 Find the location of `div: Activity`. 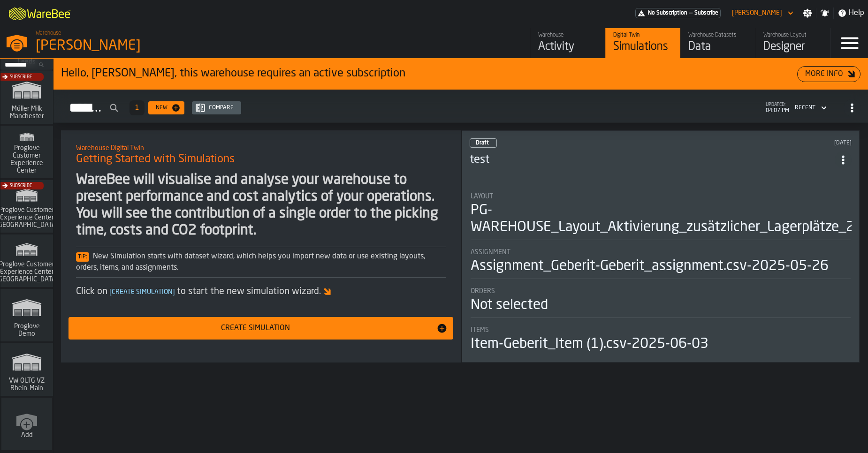

div: Activity is located at coordinates (568, 47).